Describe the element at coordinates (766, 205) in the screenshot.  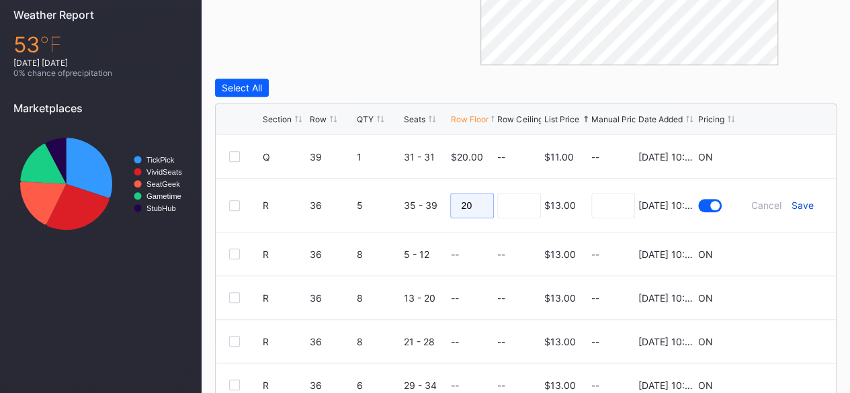
I see `div: Cancel` at that location.